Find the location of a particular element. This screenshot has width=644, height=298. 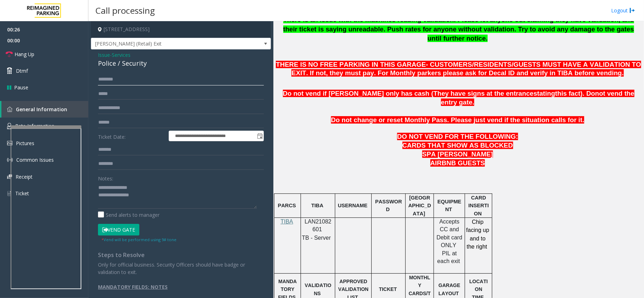

u: MANDATORY FIELDS: NOTES is located at coordinates (133, 287).